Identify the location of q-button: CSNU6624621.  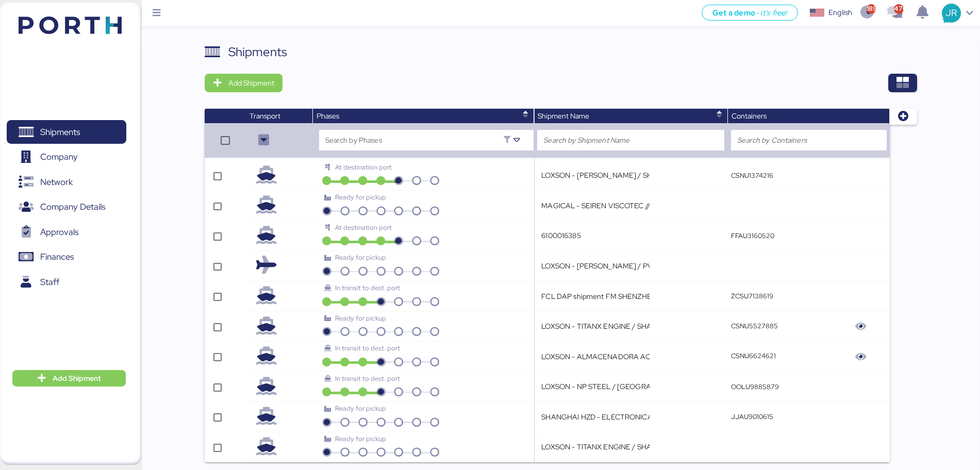
(753, 356).